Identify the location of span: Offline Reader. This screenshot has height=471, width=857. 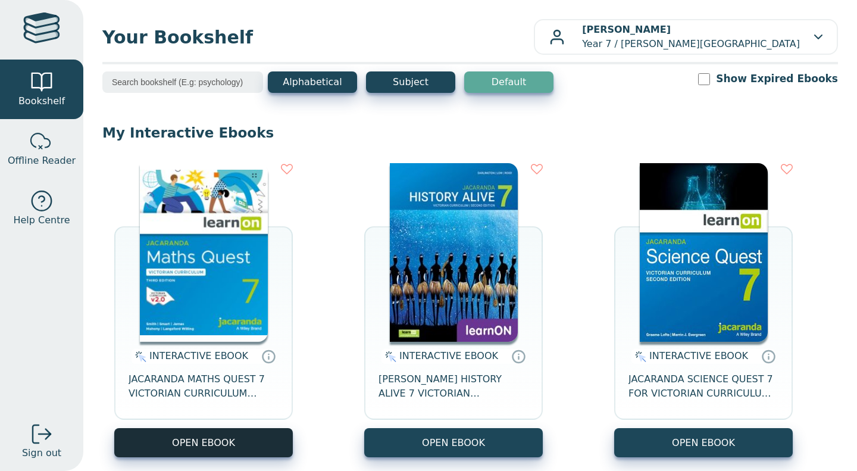
(42, 161).